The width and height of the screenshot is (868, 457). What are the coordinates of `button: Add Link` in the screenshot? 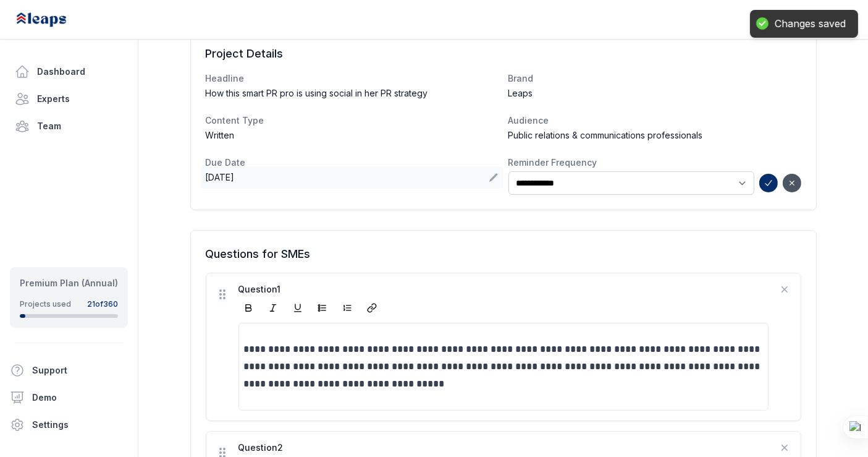 It's located at (372, 308).